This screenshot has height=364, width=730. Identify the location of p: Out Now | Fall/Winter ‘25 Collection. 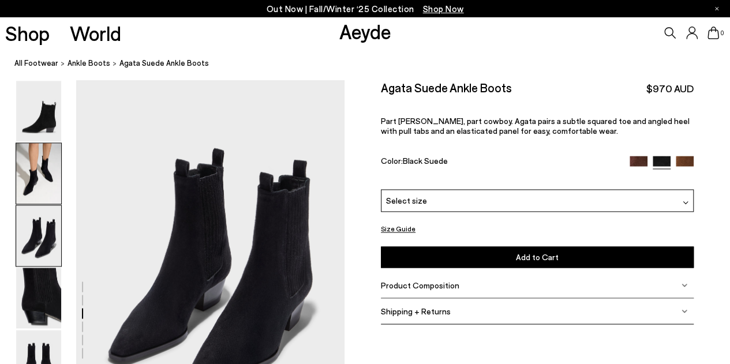
(365, 9).